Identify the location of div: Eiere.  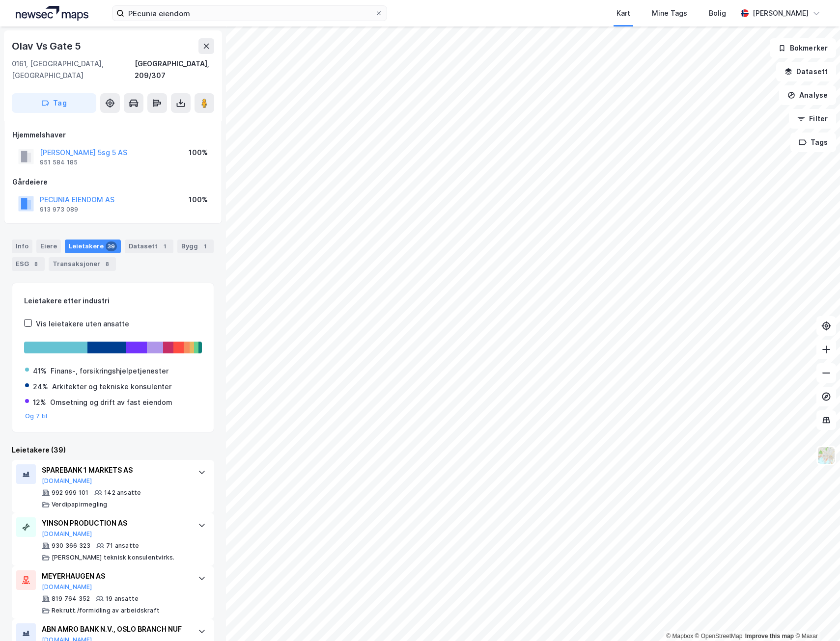
(49, 246).